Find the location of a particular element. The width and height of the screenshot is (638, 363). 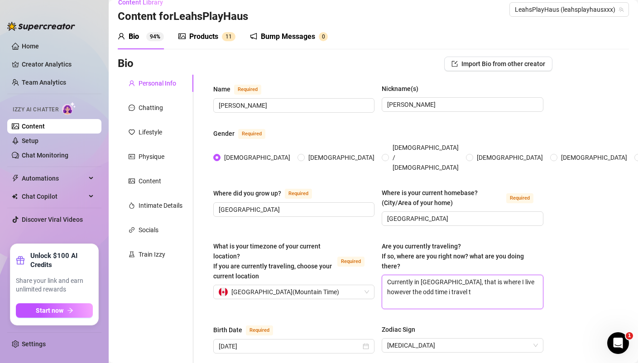

span: Izzy AI Chatter is located at coordinates (35, 110).